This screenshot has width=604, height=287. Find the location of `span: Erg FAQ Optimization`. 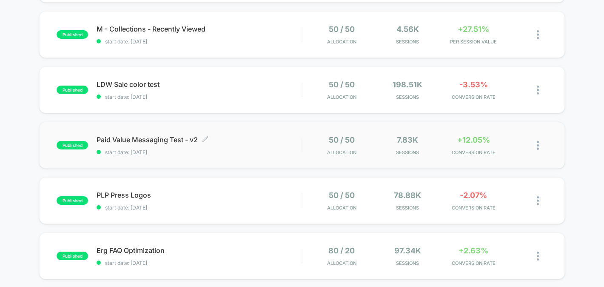

span: Erg FAQ Optimization is located at coordinates (199, 250).